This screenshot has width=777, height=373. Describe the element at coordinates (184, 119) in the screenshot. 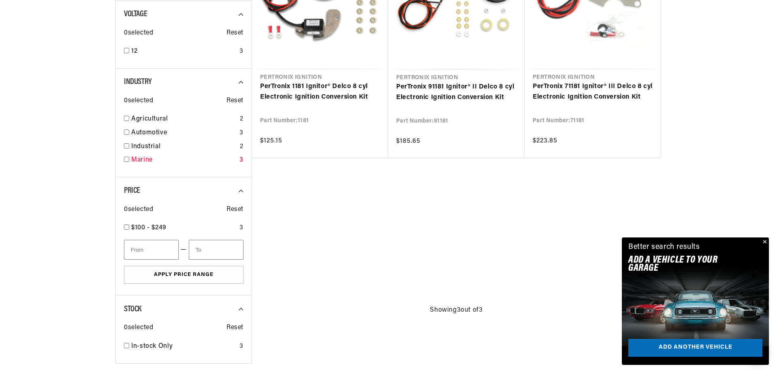

I see `a: Agricultural` at that location.